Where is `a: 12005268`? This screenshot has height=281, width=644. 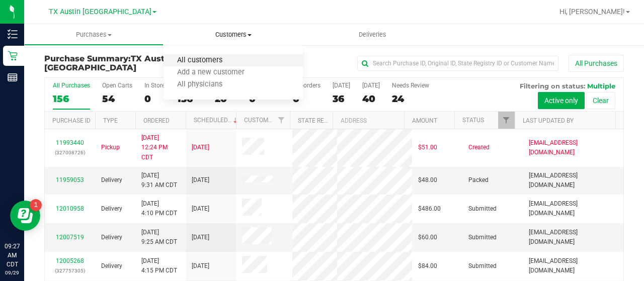 a: 12005268 is located at coordinates (70, 261).